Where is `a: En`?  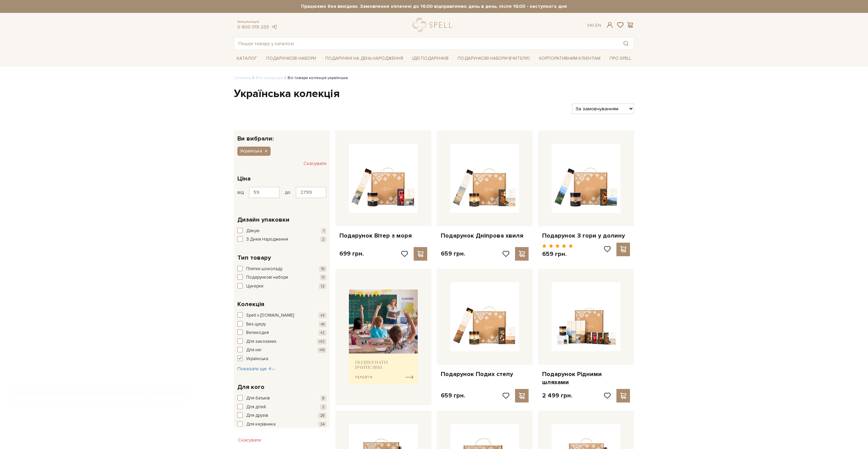 a: En is located at coordinates (598, 25).